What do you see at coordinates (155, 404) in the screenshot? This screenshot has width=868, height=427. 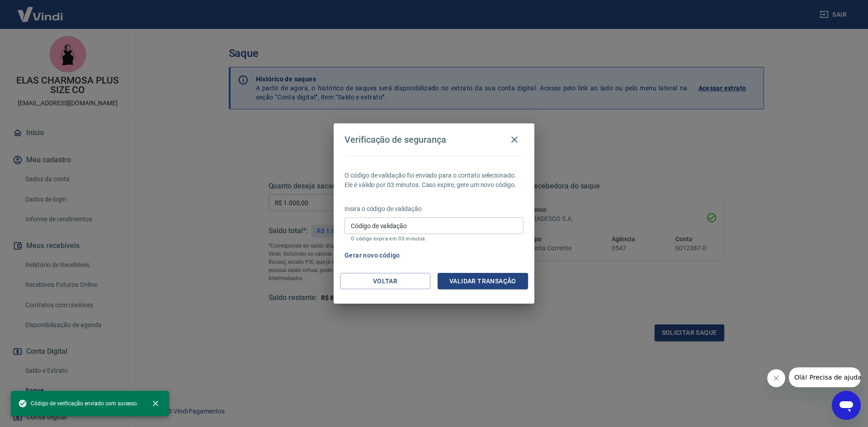 I see `button: close` at bounding box center [155, 404].